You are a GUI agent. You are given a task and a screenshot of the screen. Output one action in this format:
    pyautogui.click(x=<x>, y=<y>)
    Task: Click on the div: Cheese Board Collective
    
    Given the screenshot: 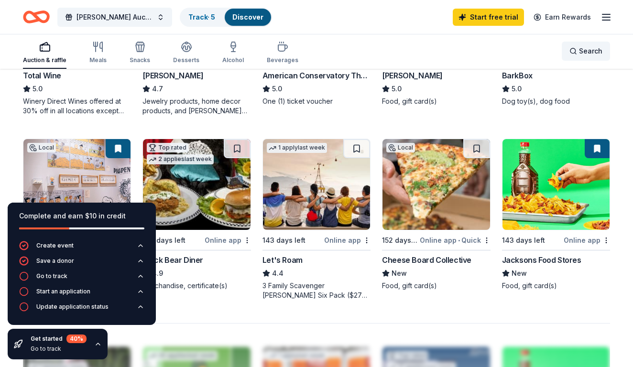 What is the action you would take?
    pyautogui.click(x=427, y=260)
    